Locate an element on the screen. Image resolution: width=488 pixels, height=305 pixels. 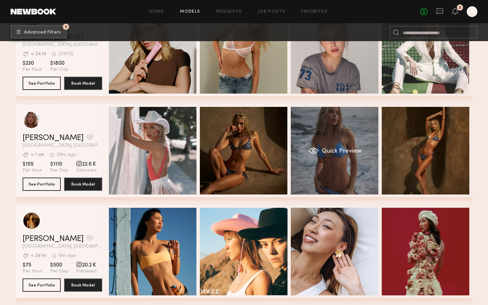
span: $155 is located at coordinates (32, 164).